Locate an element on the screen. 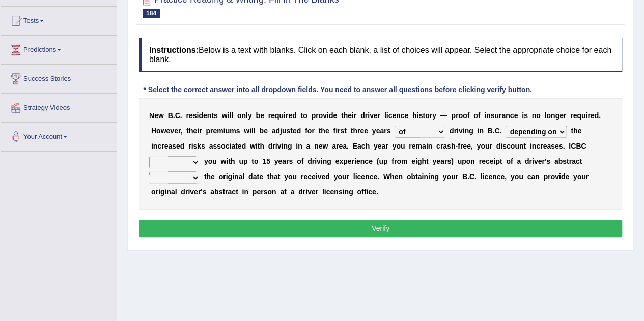 The width and height of the screenshot is (644, 321). b: H is located at coordinates (154, 131).